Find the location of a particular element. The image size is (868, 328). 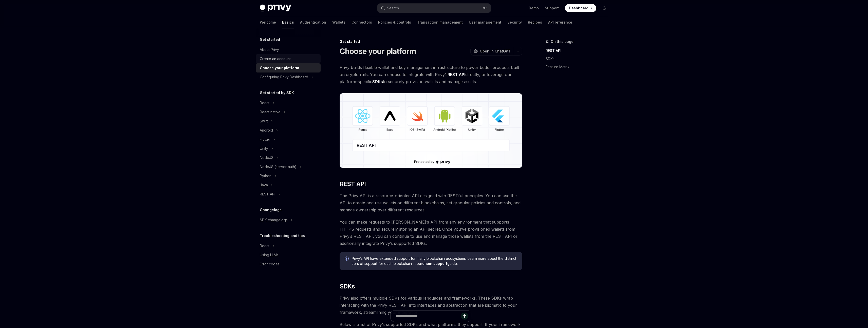

div: Create an account is located at coordinates (275, 59).